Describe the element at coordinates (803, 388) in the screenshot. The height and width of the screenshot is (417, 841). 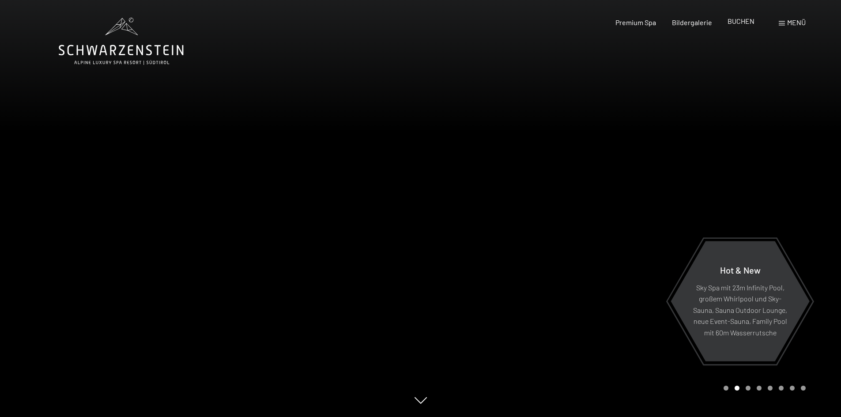
I see `div: Carousel Page 8` at that location.